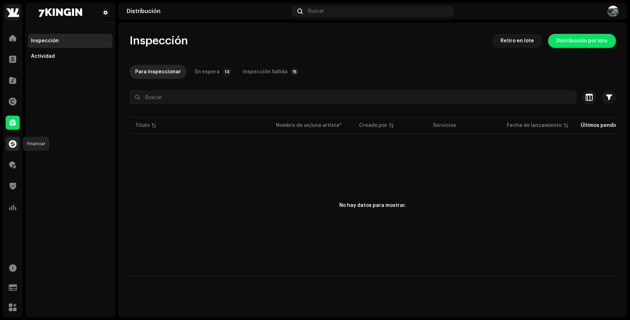  Describe the element at coordinates (227, 72) in the screenshot. I see `p-badge: 14` at that location.